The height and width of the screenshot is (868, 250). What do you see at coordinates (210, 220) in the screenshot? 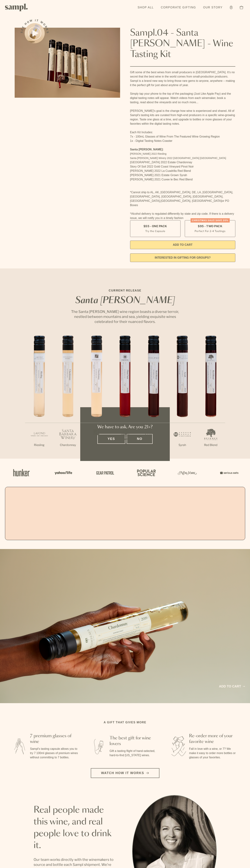
I see `div: Christmas SALE! Save 20%` at bounding box center [210, 220].